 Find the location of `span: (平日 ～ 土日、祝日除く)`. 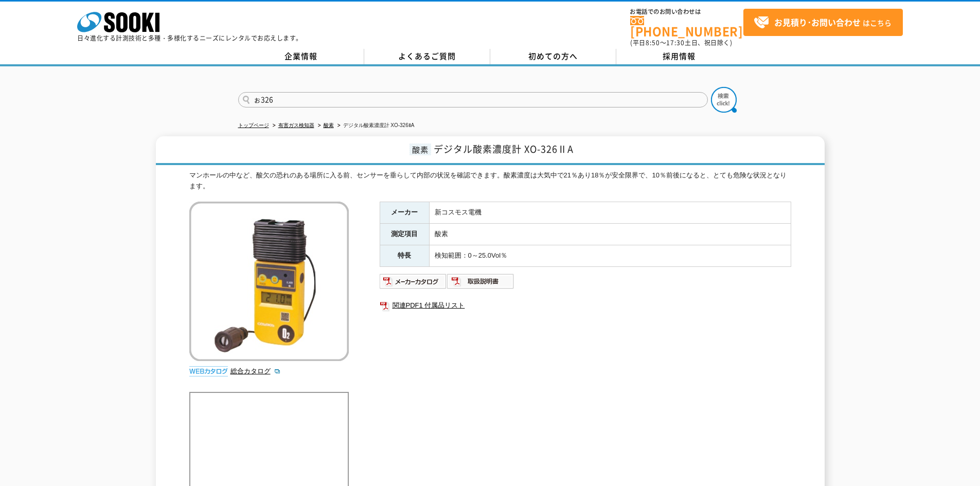

span: (平日 ～ 土日、祝日除く) is located at coordinates (681, 43).